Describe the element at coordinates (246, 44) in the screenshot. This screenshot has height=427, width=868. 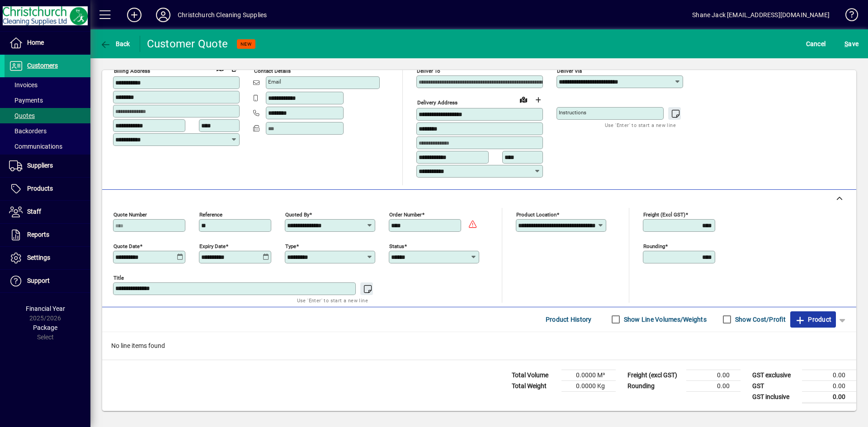
I see `span: NEW` at that location.